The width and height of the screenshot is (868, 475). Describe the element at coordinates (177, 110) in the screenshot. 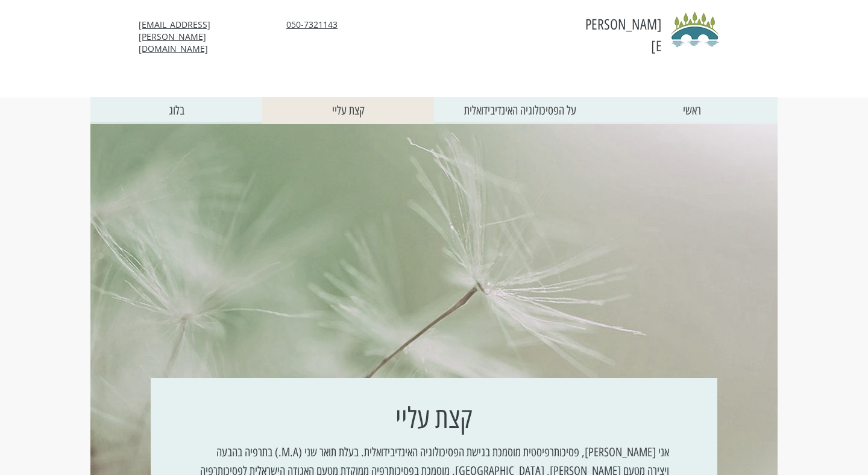

I see `p: בלוג` at that location.